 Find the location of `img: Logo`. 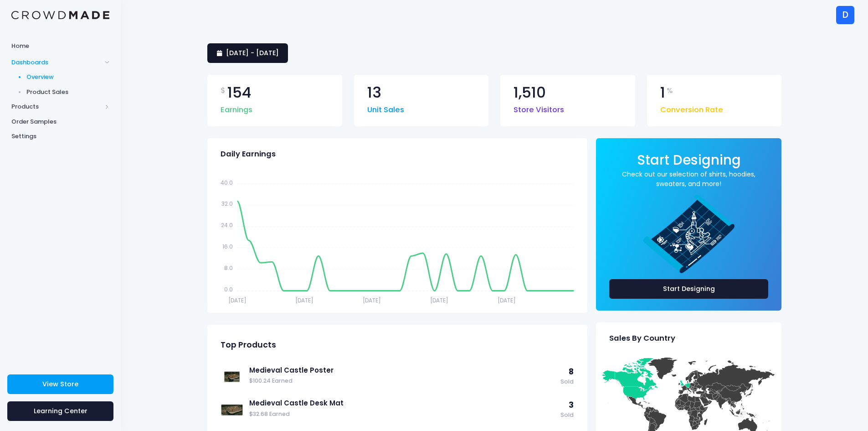

img: Logo is located at coordinates (60, 15).